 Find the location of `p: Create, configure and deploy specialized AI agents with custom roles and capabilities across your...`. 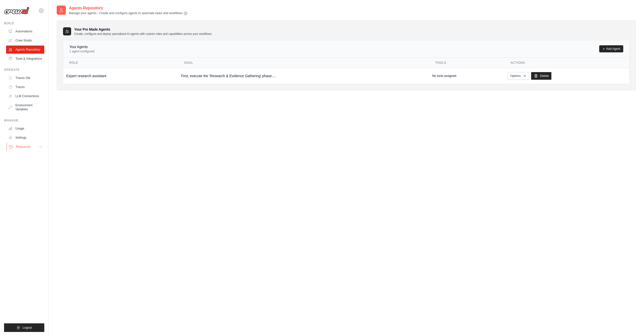

p: Create, configure and deploy specialized AI agents with custom roles and capabilities across your... is located at coordinates (143, 34).